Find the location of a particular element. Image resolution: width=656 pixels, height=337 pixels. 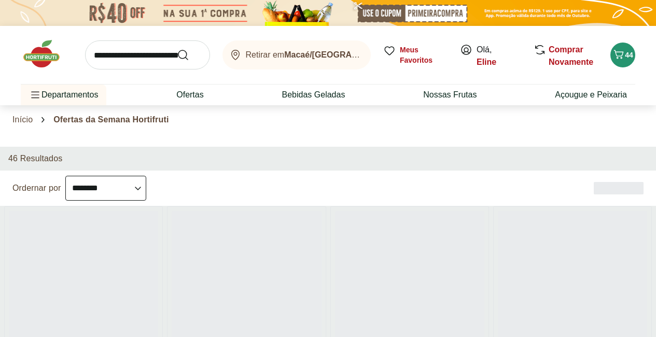

span: 44 is located at coordinates (629, 55).